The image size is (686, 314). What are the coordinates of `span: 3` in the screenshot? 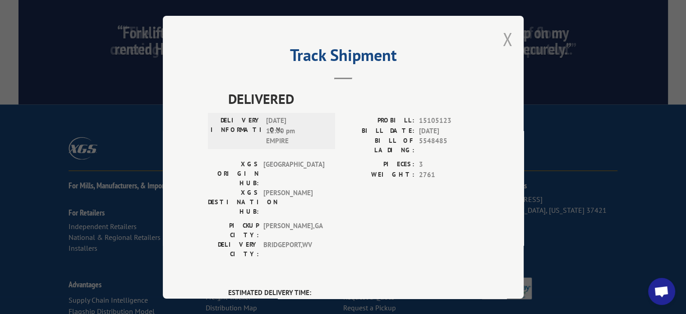 It's located at (449, 164).